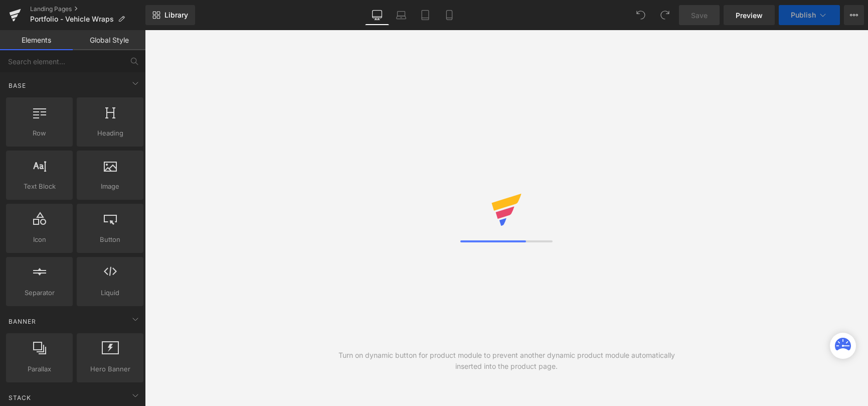 The height and width of the screenshot is (406, 868). I want to click on span: Publish, so click(803, 15).